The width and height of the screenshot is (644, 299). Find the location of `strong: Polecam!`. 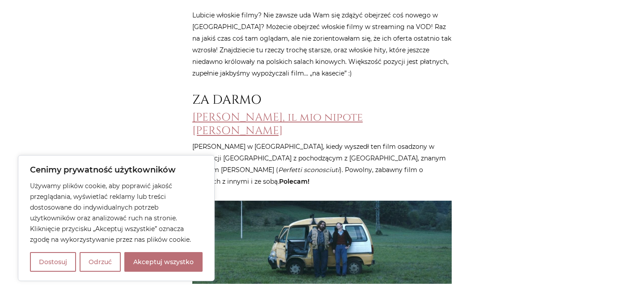

strong: Polecam! is located at coordinates (294, 181).